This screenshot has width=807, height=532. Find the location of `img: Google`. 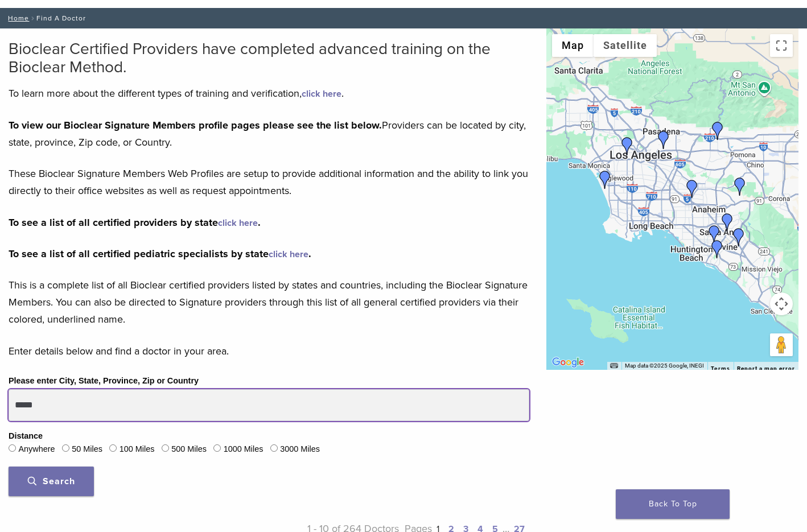

img: Google is located at coordinates (568, 362).